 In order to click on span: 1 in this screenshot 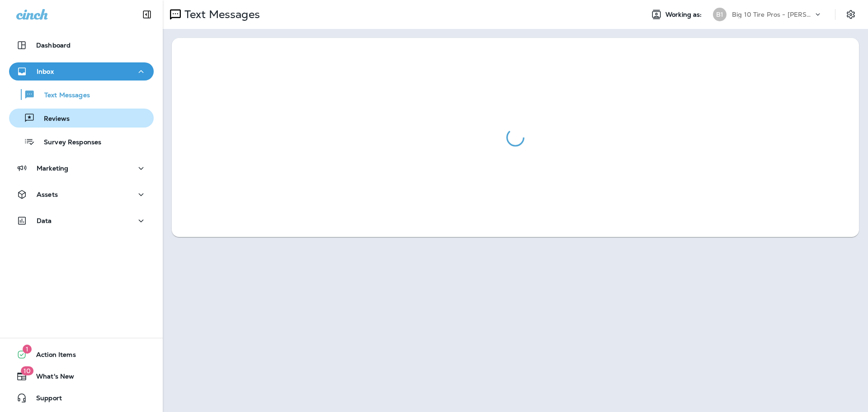, I will do `click(27, 349)`.